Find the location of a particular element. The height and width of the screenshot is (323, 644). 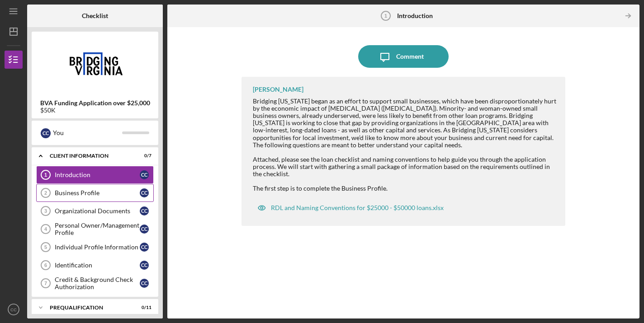

div: 0 / 11 is located at coordinates (143, 308).